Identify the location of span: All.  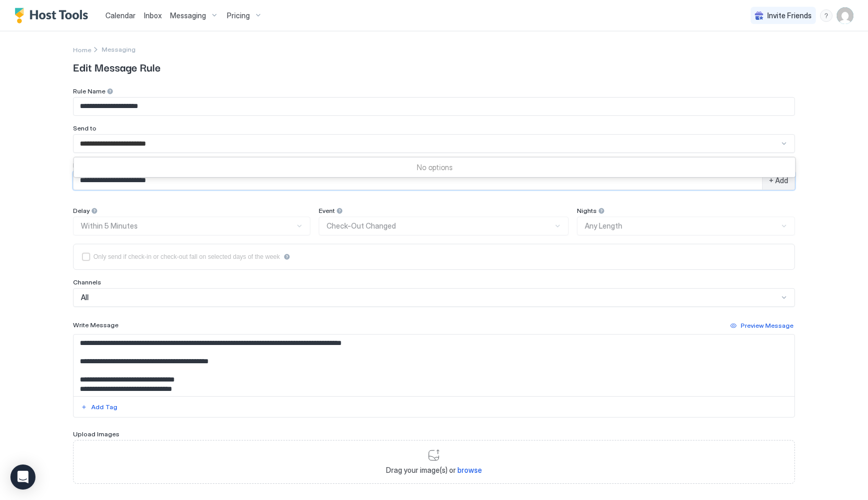
(85, 298).